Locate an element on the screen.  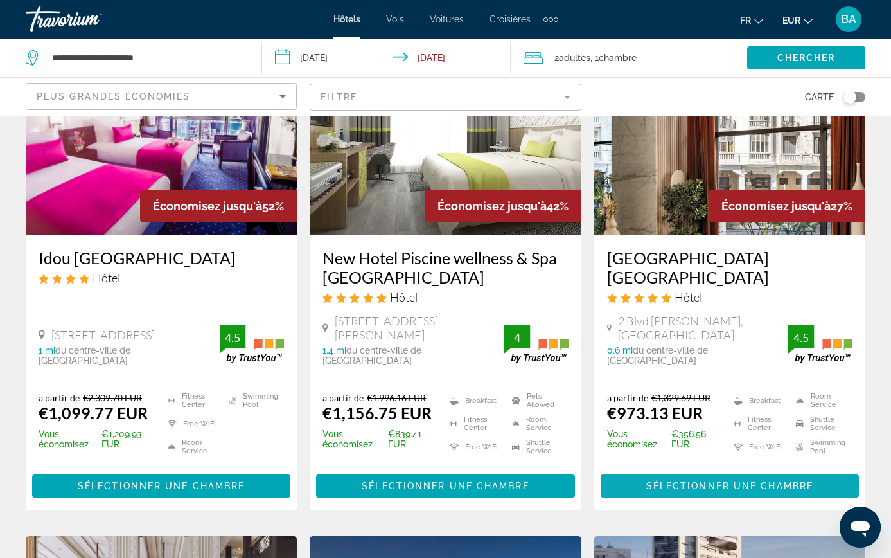
button: Filter is located at coordinates (445, 97).